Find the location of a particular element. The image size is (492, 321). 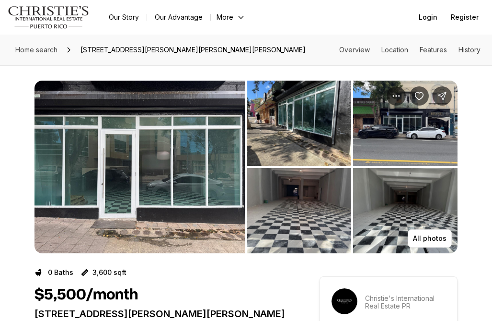

a: Skip to: Location is located at coordinates (395, 49).